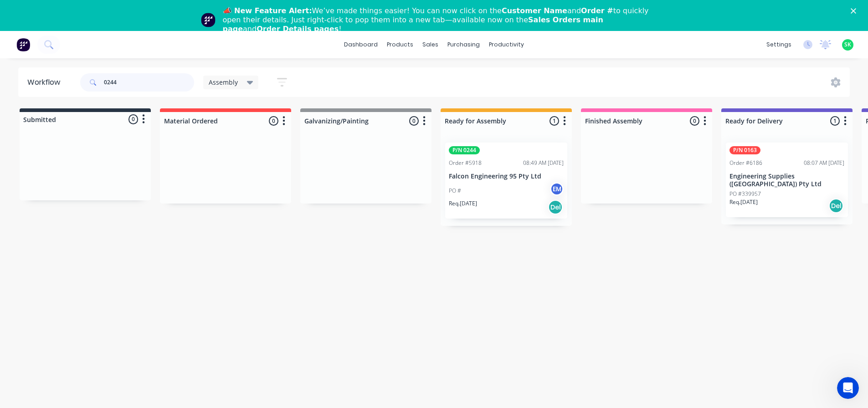  What do you see at coordinates (506, 176) in the screenshot?
I see `p: Falcon Engineering 95 Pty Ltd` at bounding box center [506, 176].